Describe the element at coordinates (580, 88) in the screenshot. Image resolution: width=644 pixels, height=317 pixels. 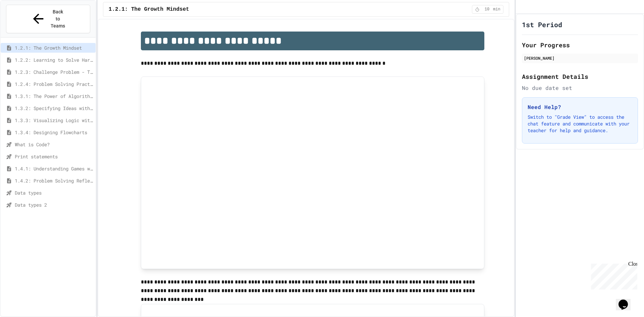
I see `div: No due date set` at that location.